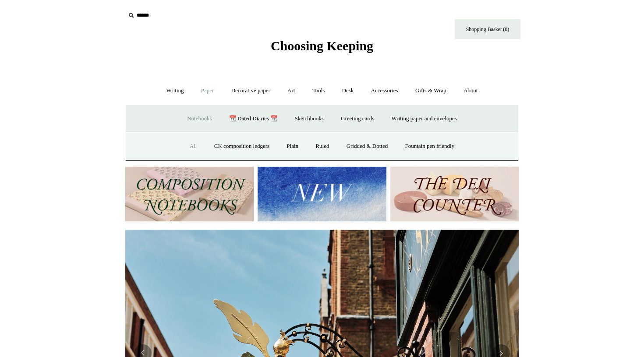 This screenshot has height=357, width=644. Describe the element at coordinates (322, 46) in the screenshot. I see `span: Choosing Keeping` at that location.